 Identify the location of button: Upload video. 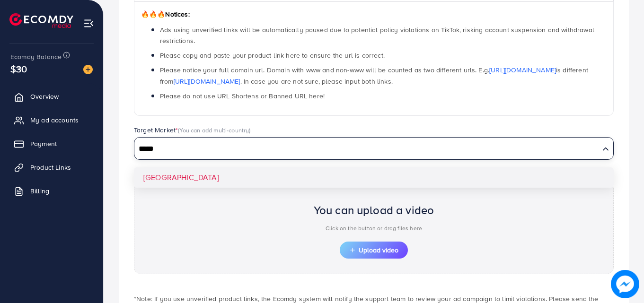
(374, 250).